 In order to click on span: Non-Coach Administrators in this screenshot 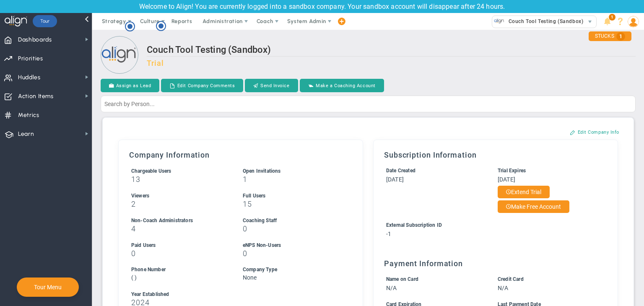, I will do `click(162, 221)`.